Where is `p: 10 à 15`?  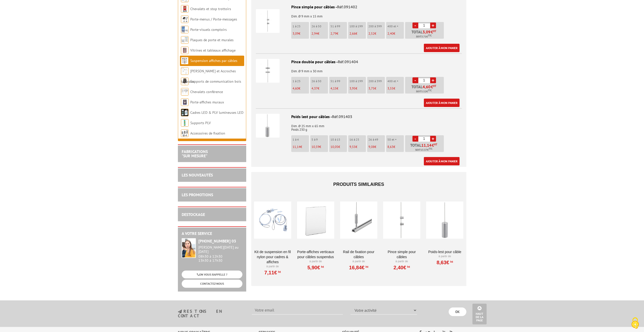
p: 10 à 15 is located at coordinates (339, 139).